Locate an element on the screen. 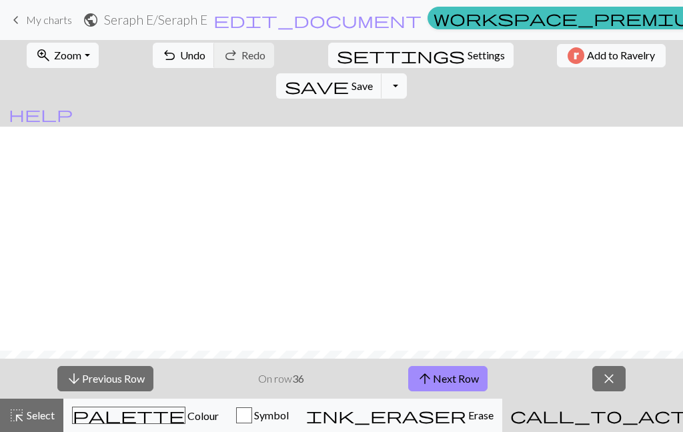  button: Previous Row is located at coordinates (105, 379).